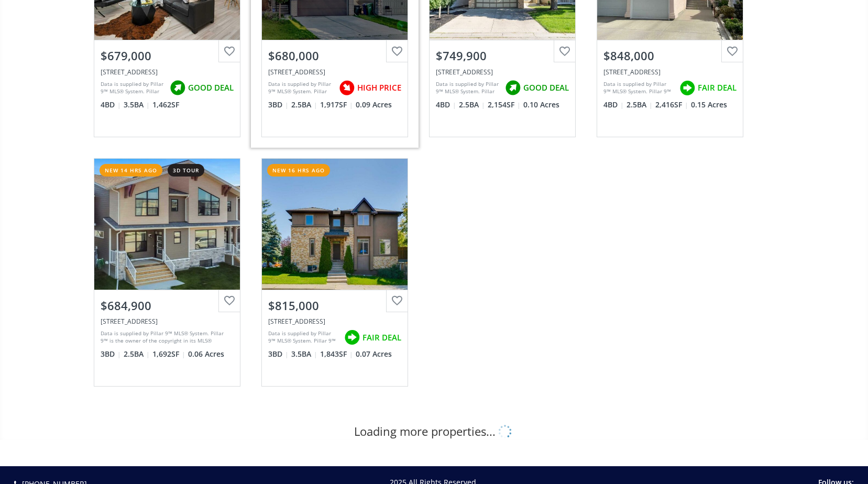  Describe the element at coordinates (167, 321) in the screenshot. I see `div: 547 Rowmont Boulevard NW, Calgary, AB T3L0G4` at that location.